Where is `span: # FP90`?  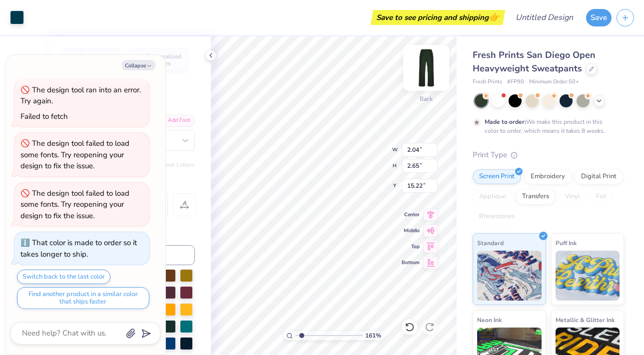 span: # FP90 is located at coordinates (516, 82).